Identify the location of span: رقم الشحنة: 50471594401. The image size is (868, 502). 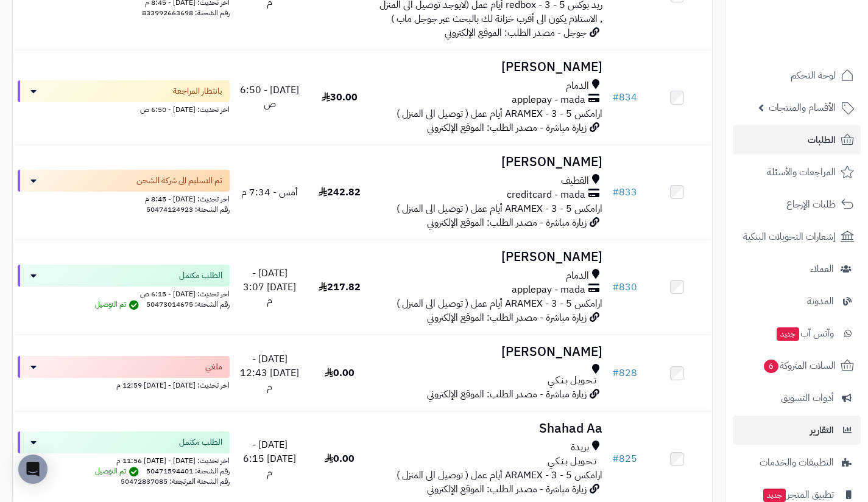
(188, 471).